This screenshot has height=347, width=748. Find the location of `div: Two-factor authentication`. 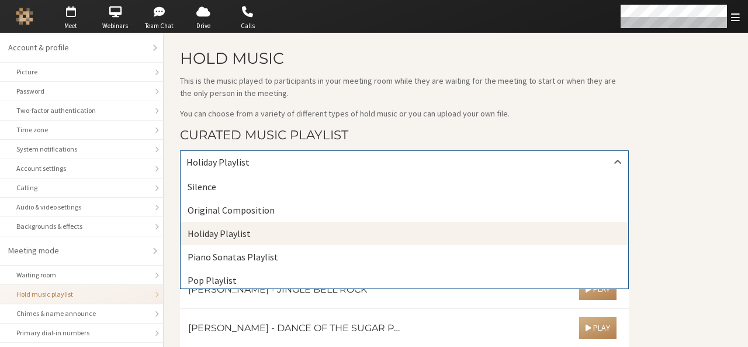

div: Two-factor authentication is located at coordinates (81, 110).